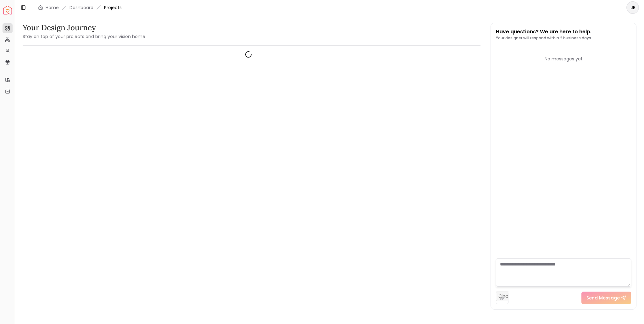  What do you see at coordinates (8, 10) in the screenshot?
I see `a: Spacejoy` at bounding box center [8, 10].